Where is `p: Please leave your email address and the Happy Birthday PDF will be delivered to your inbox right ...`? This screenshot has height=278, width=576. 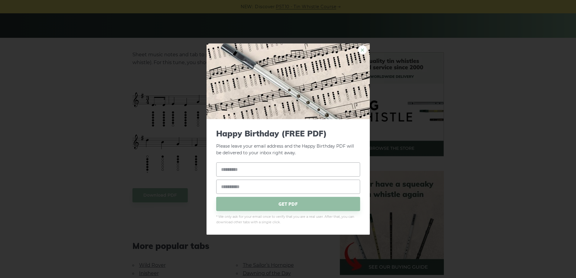 p: Please leave your email address and the Happy Birthday PDF will be delivered to your inbox right ... is located at coordinates (288, 142).